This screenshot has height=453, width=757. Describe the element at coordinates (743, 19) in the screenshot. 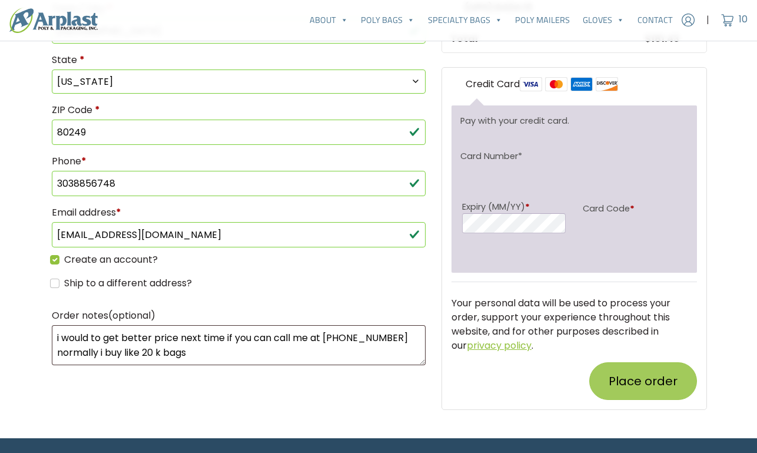

I see `span: 10` at that location.